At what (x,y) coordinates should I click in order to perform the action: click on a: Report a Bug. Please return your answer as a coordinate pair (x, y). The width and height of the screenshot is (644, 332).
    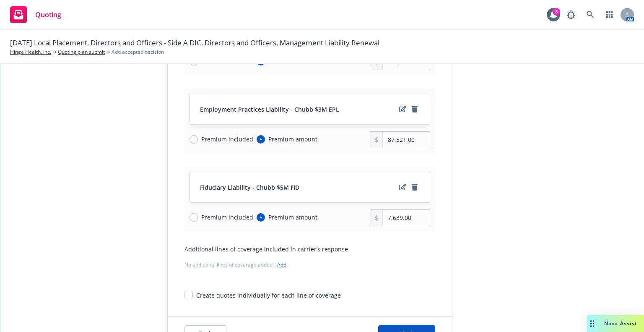
    Looking at the image, I should click on (571, 15).